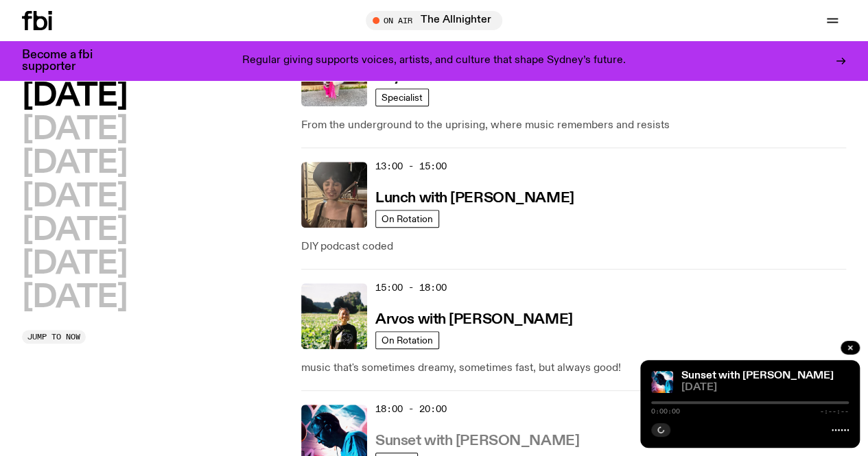  Describe the element at coordinates (54, 337) in the screenshot. I see `span: Jump to now` at that location.